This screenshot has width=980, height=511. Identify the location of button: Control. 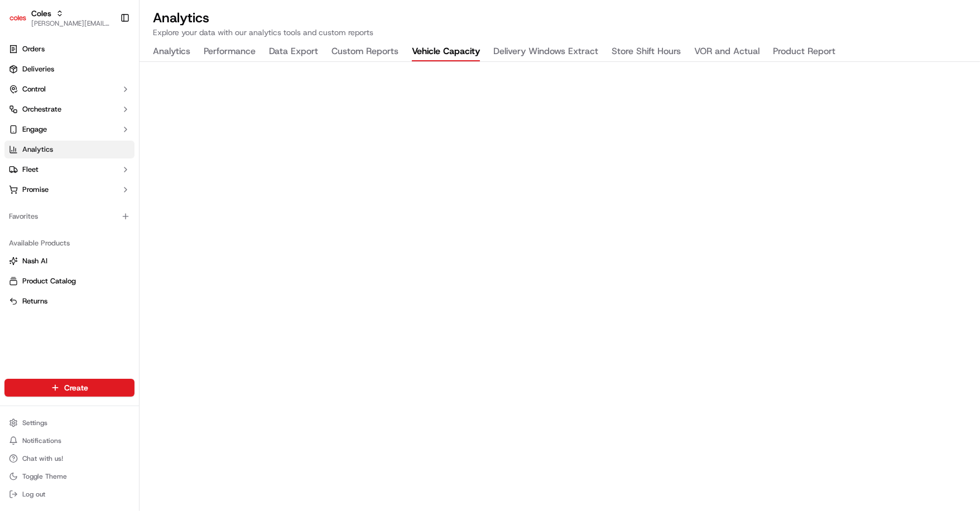
(69, 89).